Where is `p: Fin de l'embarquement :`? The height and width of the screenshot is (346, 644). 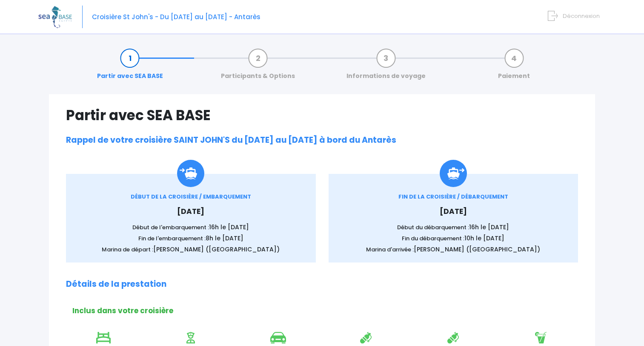
p: Fin de l'embarquement : is located at coordinates (191, 238).